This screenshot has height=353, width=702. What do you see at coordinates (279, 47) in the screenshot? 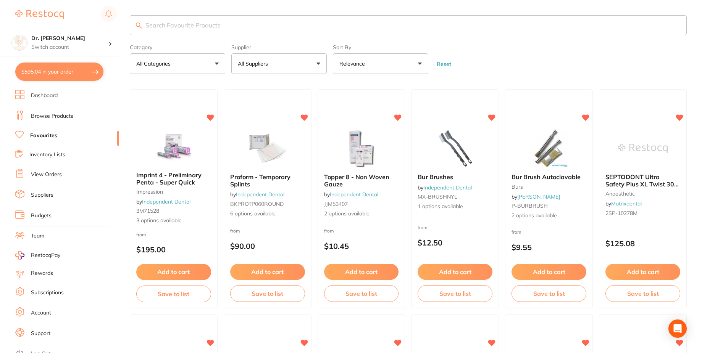
I see `label: Supplier` at bounding box center [279, 47].